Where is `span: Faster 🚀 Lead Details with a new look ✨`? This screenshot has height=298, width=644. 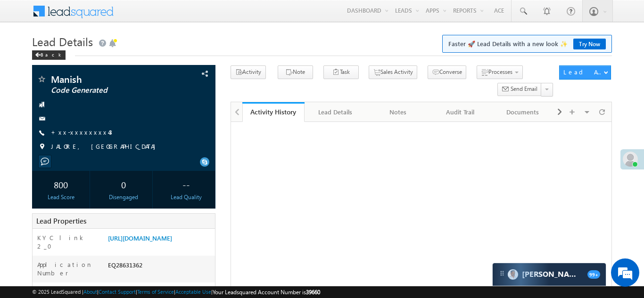 span: Faster 🚀 Lead Details with a new look ✨ is located at coordinates (527, 43).